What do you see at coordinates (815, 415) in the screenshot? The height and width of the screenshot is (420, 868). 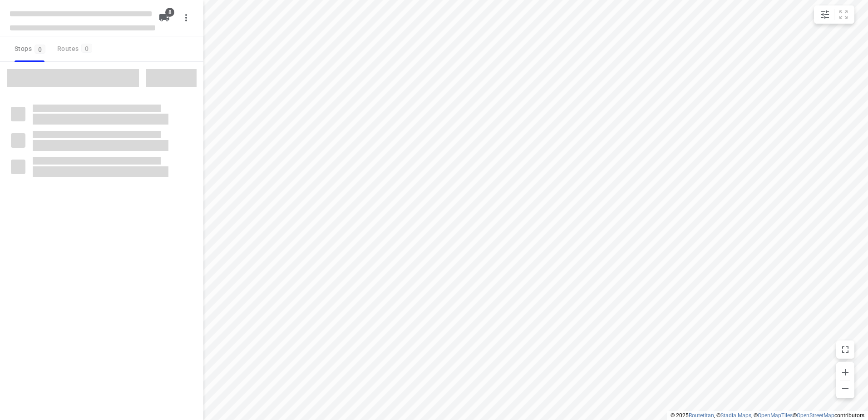 I see `a: OpenStreetMap` at bounding box center [815, 415].